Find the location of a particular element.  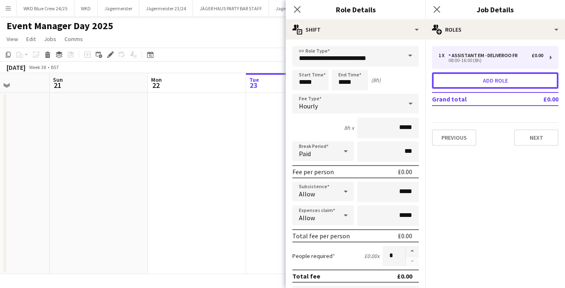

label: People required is located at coordinates (314, 256).